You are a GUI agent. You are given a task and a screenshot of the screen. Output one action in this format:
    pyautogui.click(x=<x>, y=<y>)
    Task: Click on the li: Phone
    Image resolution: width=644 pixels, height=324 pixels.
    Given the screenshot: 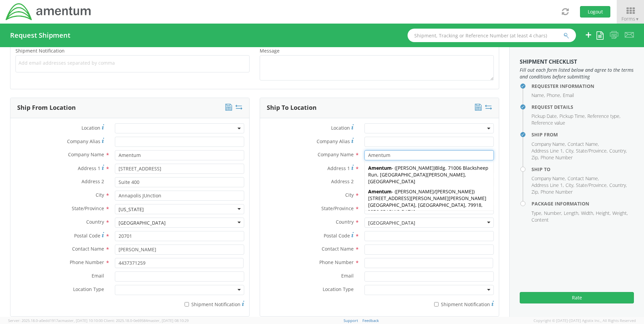 What is the action you would take?
    pyautogui.click(x=554, y=95)
    